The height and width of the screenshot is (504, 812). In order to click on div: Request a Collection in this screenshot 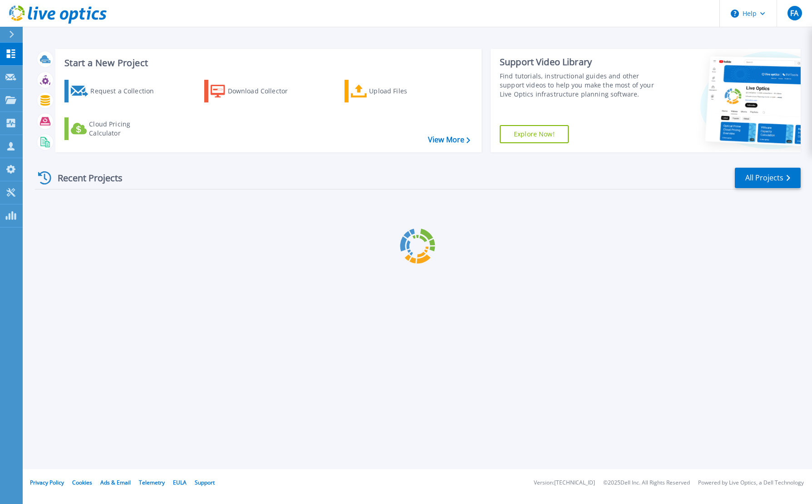, I will do `click(126, 92)`.